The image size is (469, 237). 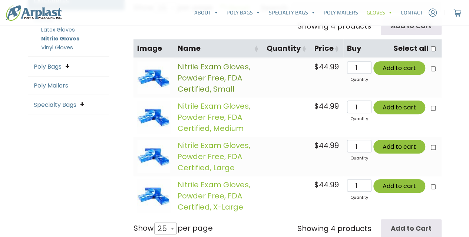 I want to click on a: Contact, so click(x=412, y=13).